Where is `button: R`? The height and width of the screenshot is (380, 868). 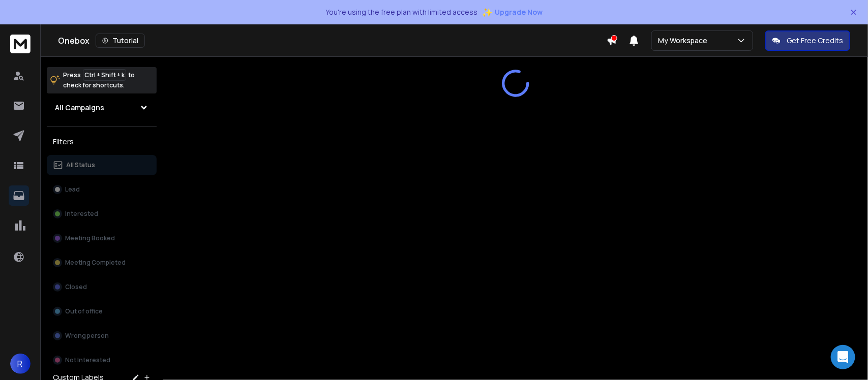
button: R is located at coordinates (21, 364).